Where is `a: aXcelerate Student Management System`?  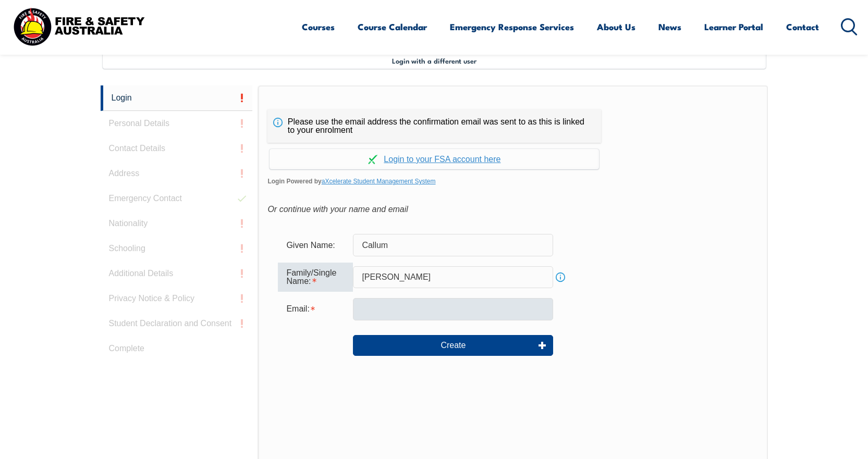
a: aXcelerate Student Management System is located at coordinates (379, 181).